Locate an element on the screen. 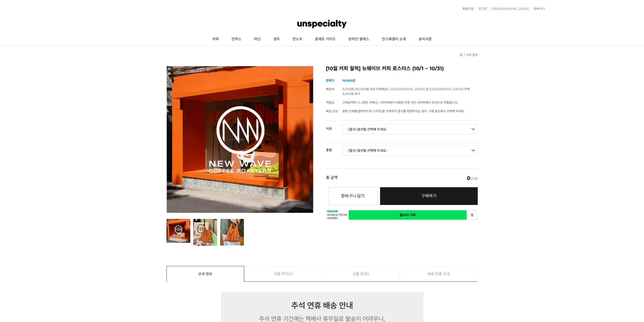 This screenshot has height=322, width=644. a: 분쇄도 가이드 is located at coordinates (326, 39).